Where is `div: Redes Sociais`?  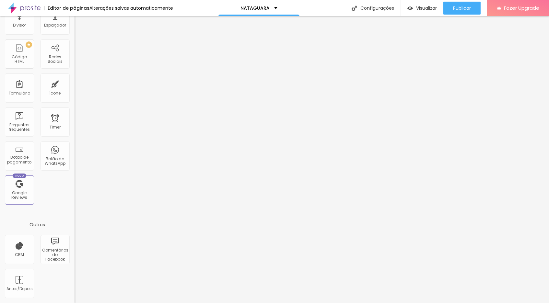 div: Redes Sociais is located at coordinates (55, 59).